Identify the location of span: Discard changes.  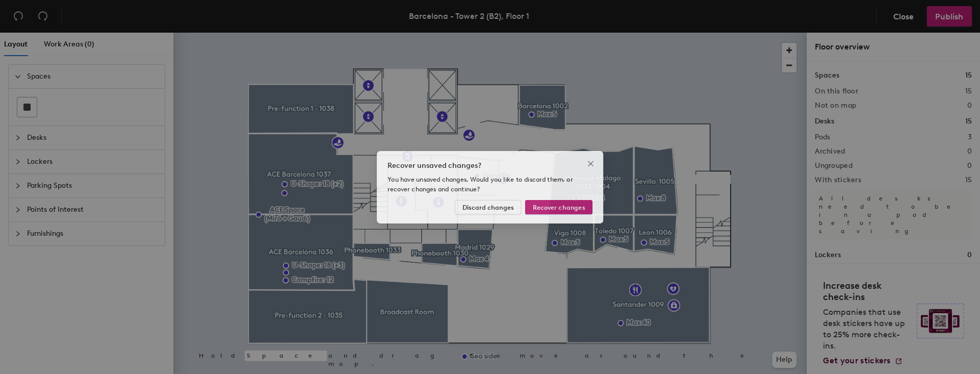
(487, 209).